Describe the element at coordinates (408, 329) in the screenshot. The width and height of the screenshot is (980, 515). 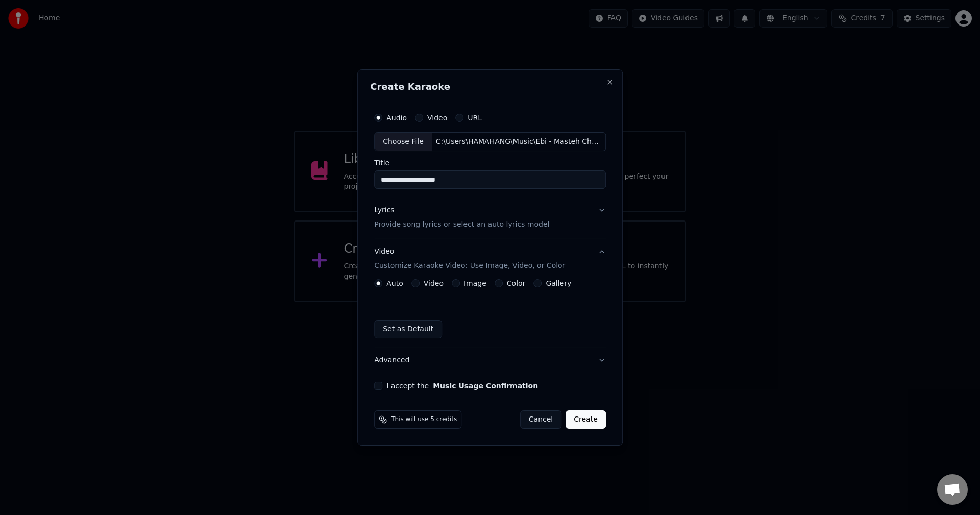
I see `button: Set as Default` at that location.